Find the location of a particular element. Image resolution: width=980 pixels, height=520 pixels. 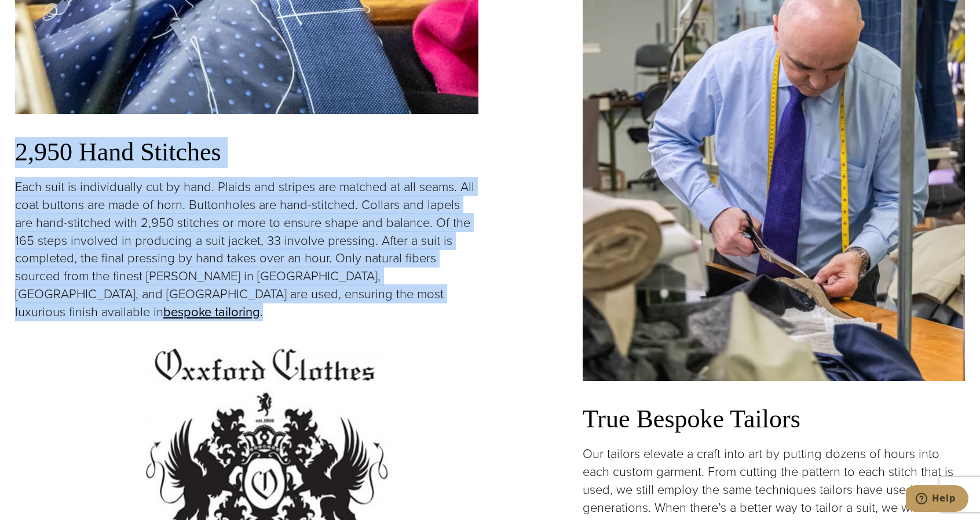

p: Each suit is individually cut by hand. Plaids and stripes are matched at all seams. All coat butt... is located at coordinates (247, 249).